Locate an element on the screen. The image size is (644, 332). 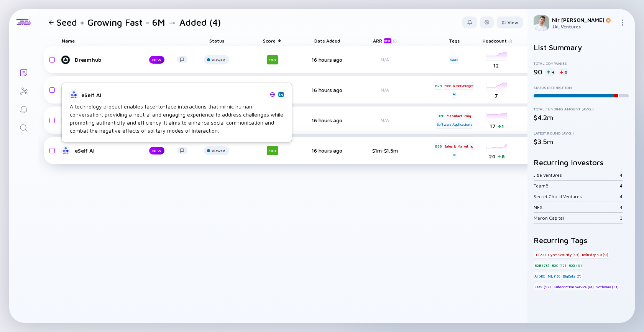
div: Date Added is located at coordinates (327, 41).